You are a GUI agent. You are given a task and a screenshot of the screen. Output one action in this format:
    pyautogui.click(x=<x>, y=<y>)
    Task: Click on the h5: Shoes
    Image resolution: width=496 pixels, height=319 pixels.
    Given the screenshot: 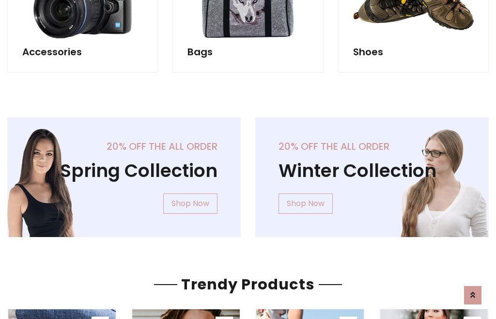 What is the action you would take?
    pyautogui.click(x=413, y=52)
    